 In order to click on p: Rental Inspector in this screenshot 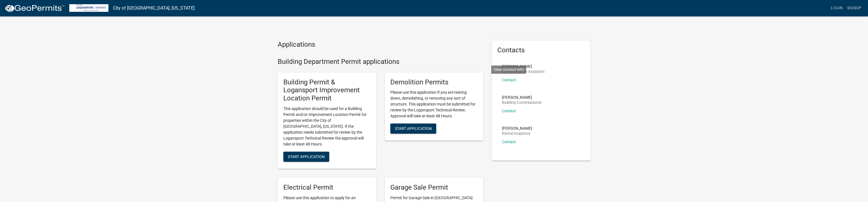, I will do `click(517, 134)`.